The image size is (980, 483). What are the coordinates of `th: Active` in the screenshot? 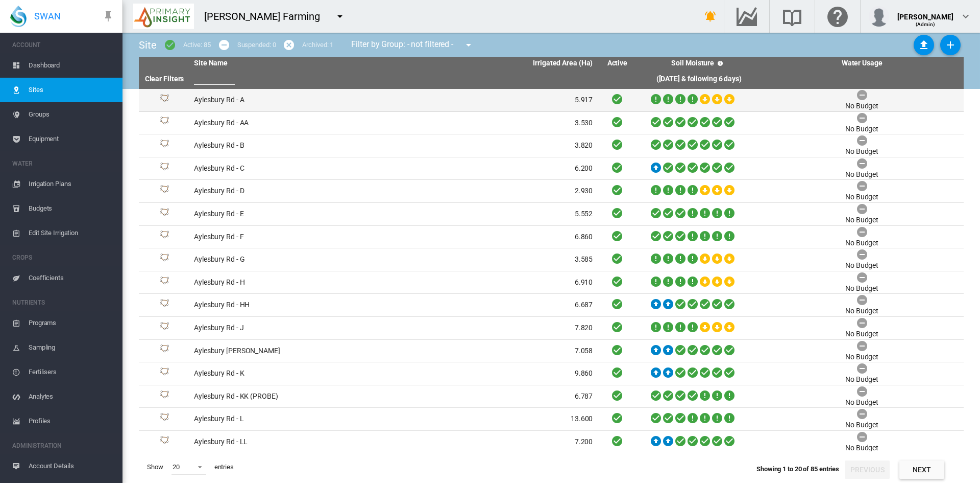 It's located at (617, 63).